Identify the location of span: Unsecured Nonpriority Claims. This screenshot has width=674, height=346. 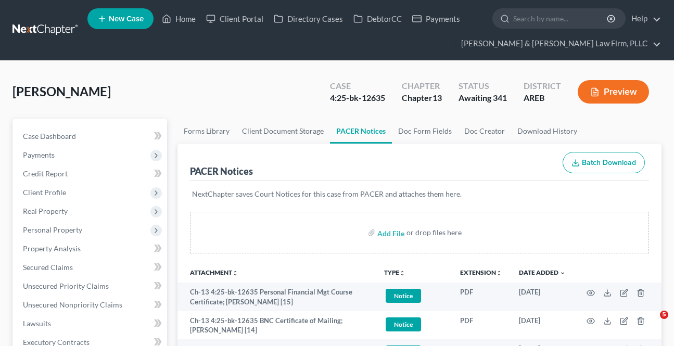
(72, 304).